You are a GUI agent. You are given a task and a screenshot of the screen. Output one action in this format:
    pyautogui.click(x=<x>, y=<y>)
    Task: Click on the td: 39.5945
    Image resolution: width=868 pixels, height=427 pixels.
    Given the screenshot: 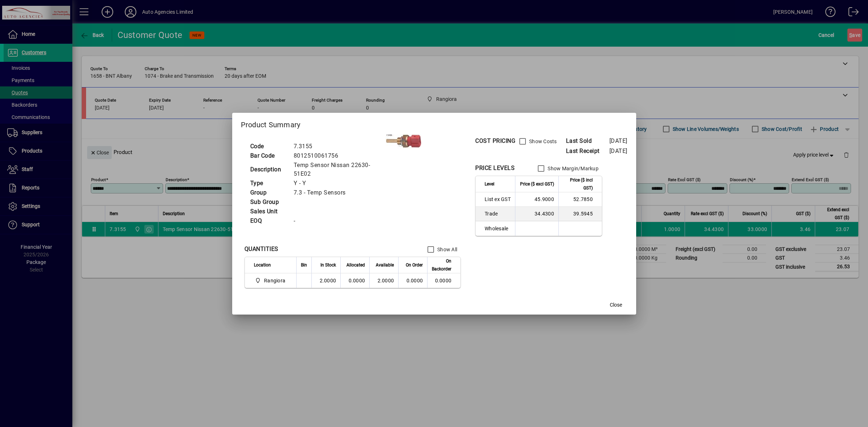 What is the action you would take?
    pyautogui.click(x=580, y=214)
    